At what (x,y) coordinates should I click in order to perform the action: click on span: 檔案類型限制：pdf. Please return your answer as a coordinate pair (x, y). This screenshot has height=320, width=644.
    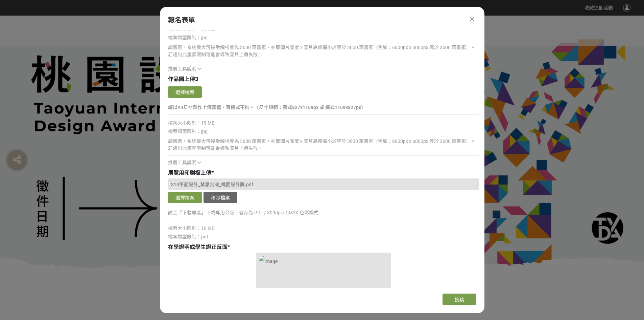
    Looking at the image, I should click on (188, 237).